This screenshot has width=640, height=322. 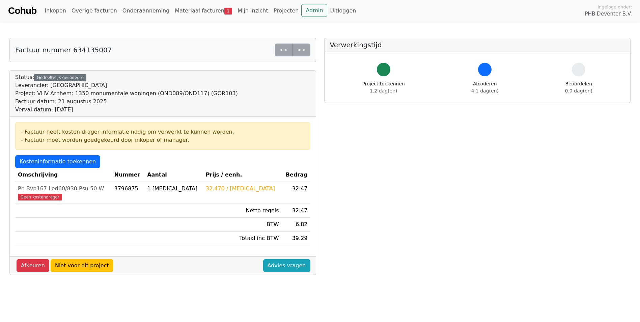 I want to click on a: Cohub, so click(x=22, y=11).